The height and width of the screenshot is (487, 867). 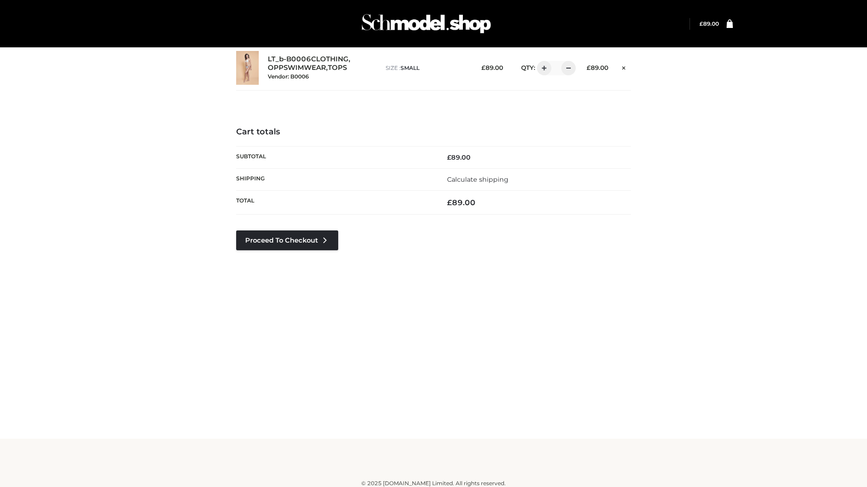 What do you see at coordinates (247, 68) in the screenshot?
I see `img: LT_b-B0006 - SMALL` at bounding box center [247, 68].